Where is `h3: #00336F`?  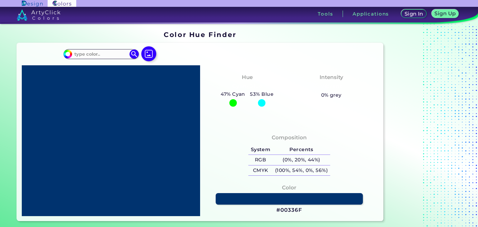 h3: #00336F is located at coordinates (289, 210).